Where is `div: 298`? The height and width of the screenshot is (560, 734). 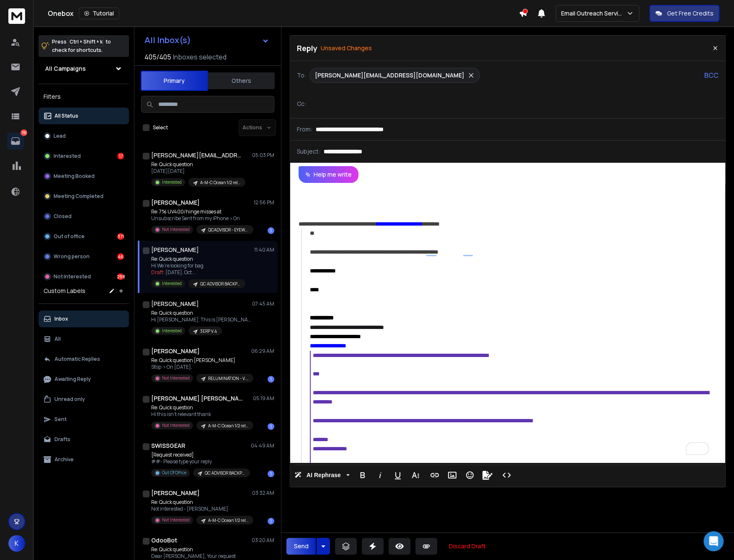
div: 298 is located at coordinates (120, 277).